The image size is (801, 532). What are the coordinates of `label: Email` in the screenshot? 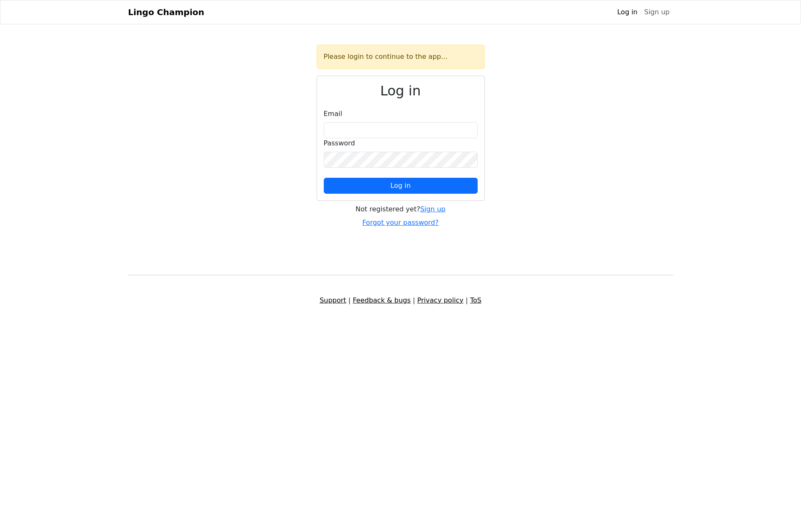 It's located at (333, 114).